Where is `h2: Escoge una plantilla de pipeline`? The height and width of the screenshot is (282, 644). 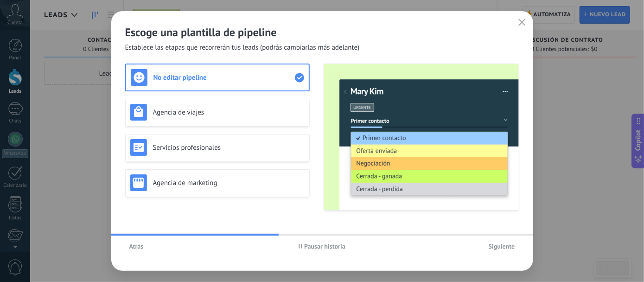
h2: Escoge una plantilla de pipeline is located at coordinates (323, 32).